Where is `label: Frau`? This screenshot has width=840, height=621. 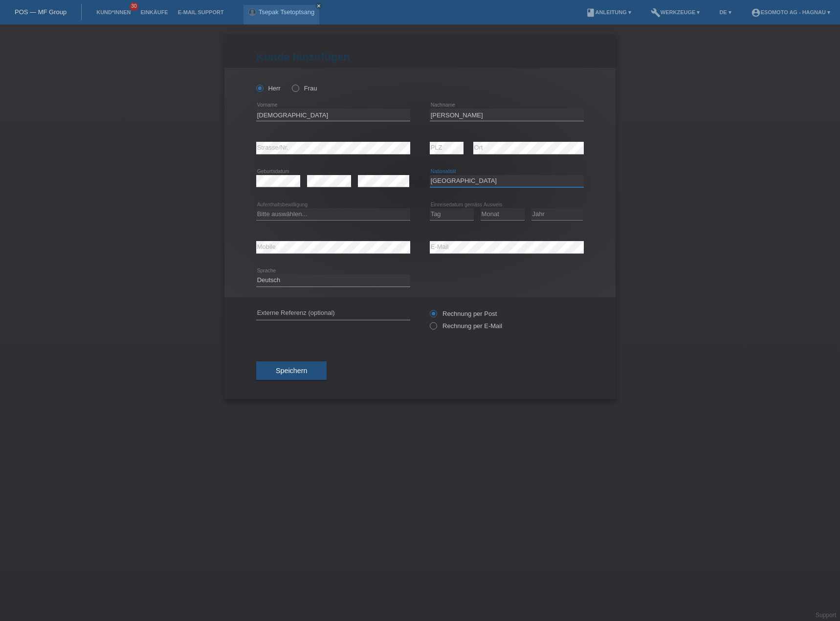
label: Frau is located at coordinates (305, 88).